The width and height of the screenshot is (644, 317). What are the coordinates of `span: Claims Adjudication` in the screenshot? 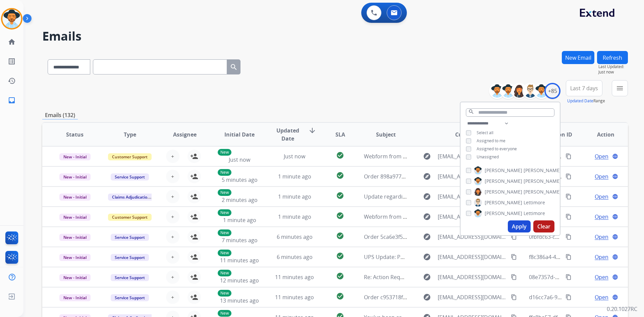 It's located at (131, 197).